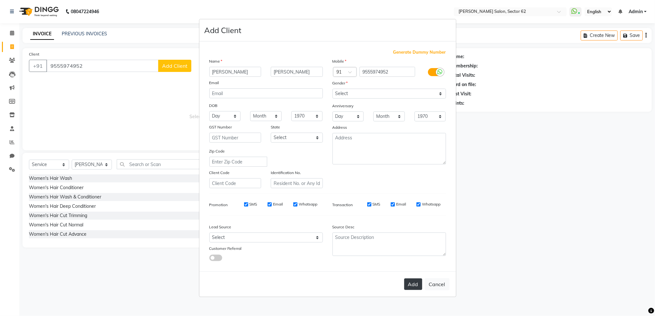 The height and width of the screenshot is (316, 655). What do you see at coordinates (235, 72) in the screenshot?
I see `input: First Name` at bounding box center [235, 72].